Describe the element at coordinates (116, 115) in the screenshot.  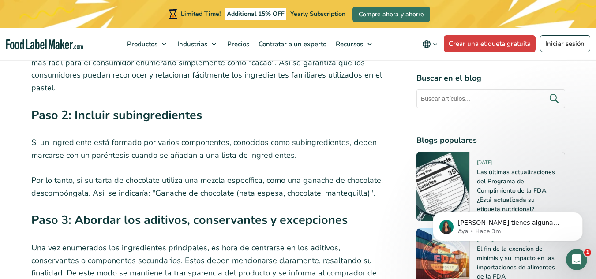
I see `strong: Paso 2: Incluir subingredientes` at that location.